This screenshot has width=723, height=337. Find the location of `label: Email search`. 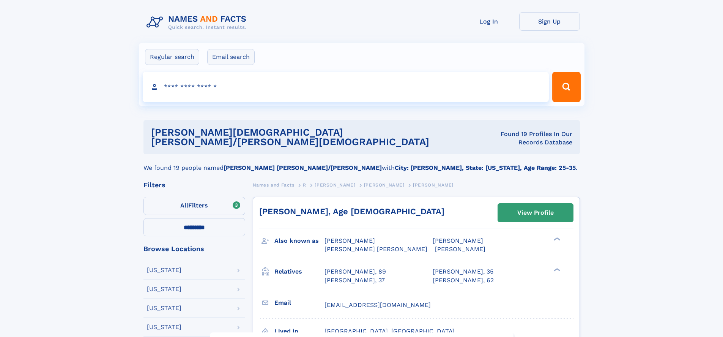

label: Email search is located at coordinates (231, 57).